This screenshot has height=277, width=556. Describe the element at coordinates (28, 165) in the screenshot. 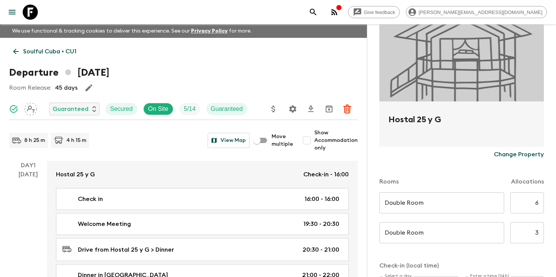

I see `p: Day 1` at that location.